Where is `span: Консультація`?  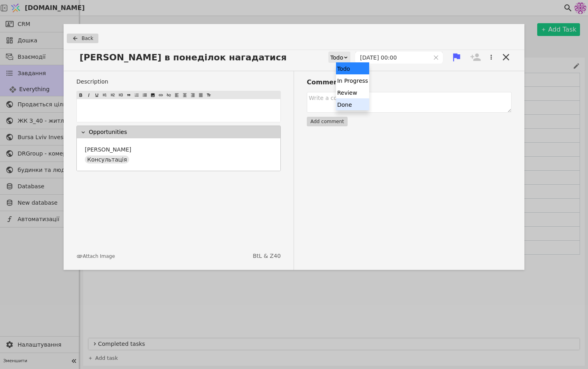
span: Консультація is located at coordinates (107, 159).